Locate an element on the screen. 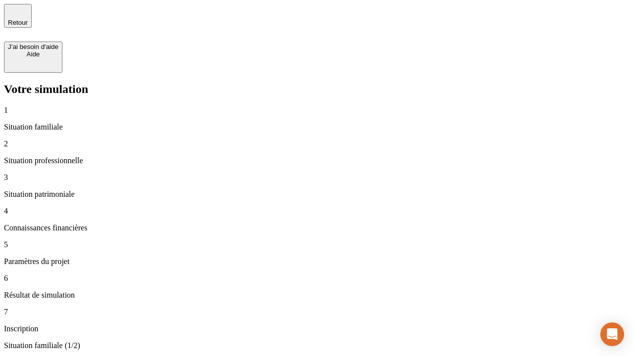 Image resolution: width=634 pixels, height=356 pixels. div: Open Intercom Messenger is located at coordinates (612, 335).